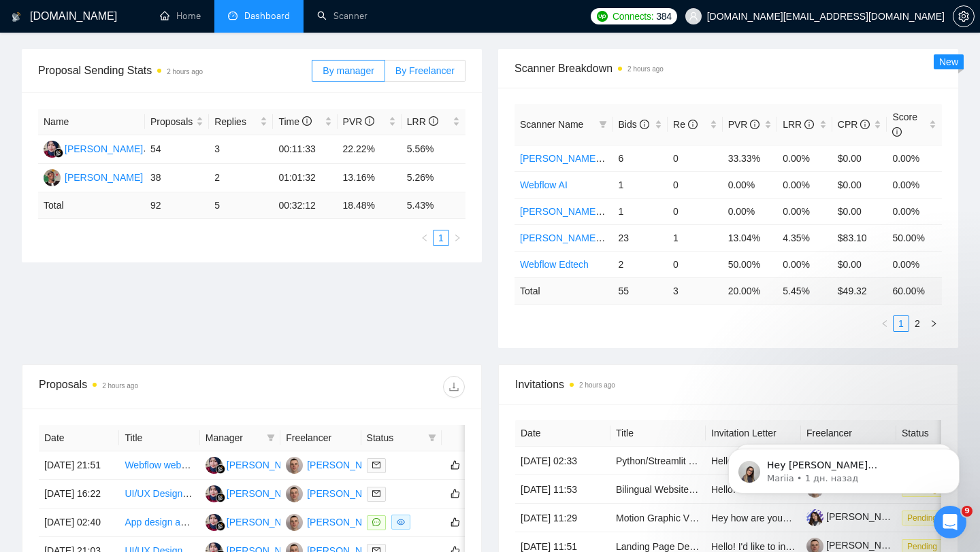 This screenshot has width=980, height=552. I want to click on td: 00:32:12, so click(305, 205).